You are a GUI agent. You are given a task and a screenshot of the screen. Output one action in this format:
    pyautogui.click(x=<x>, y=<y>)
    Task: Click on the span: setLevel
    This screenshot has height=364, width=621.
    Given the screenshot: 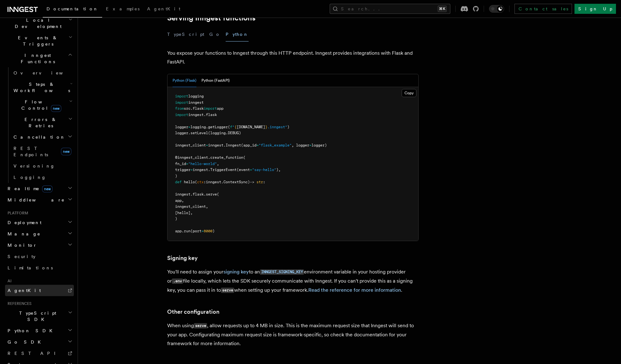 What is the action you would take?
    pyautogui.click(x=199, y=133)
    